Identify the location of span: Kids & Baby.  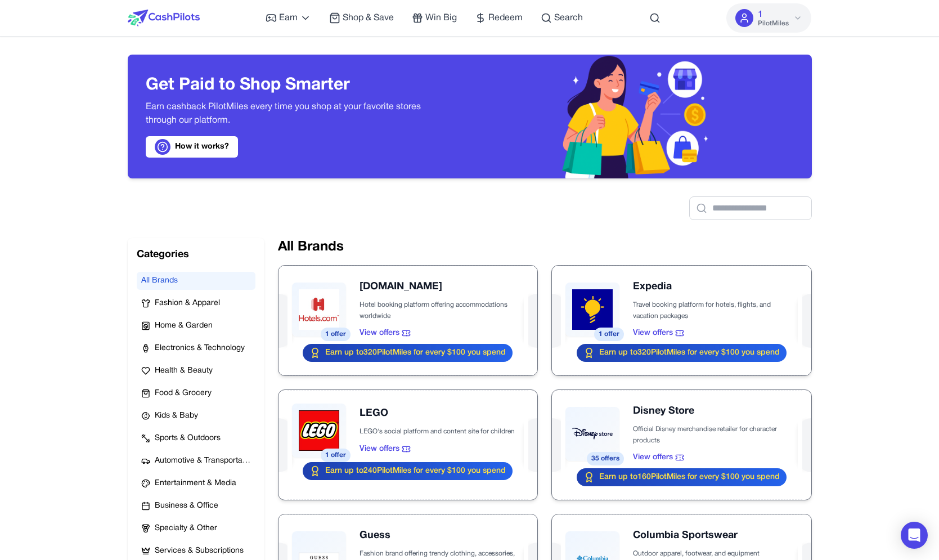
(176, 416).